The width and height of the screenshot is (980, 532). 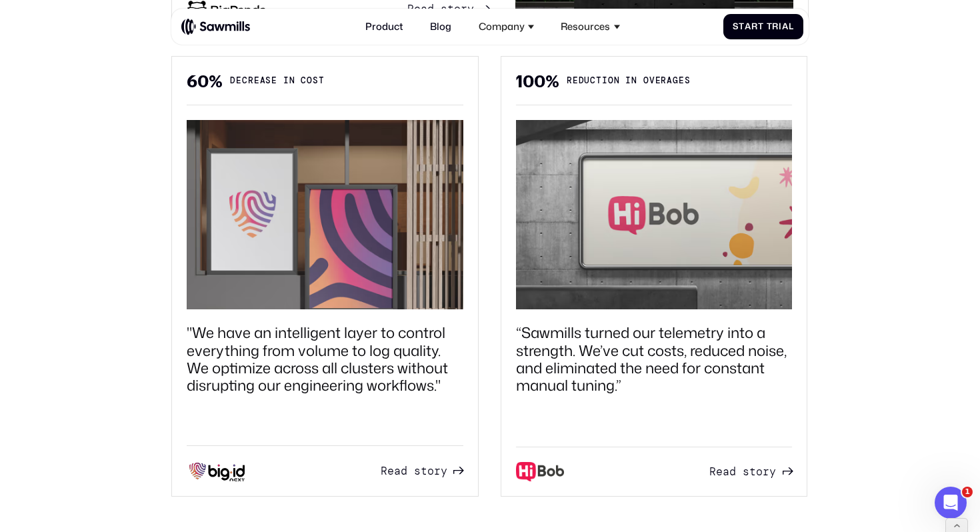 What do you see at coordinates (540, 471) in the screenshot?
I see `img: HiBob logo` at bounding box center [540, 471].